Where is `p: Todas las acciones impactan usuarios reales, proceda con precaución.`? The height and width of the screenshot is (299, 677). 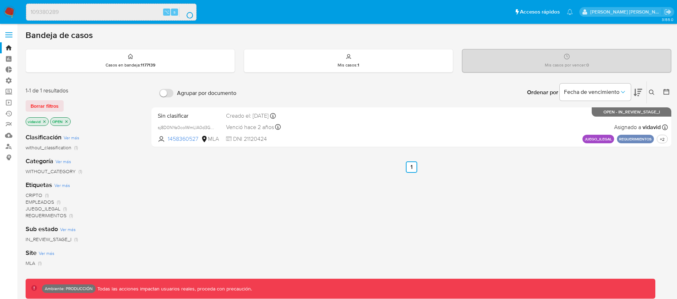
p: Todas las acciones impactan usuarios reales, proceda con precaución. is located at coordinates (174, 289).